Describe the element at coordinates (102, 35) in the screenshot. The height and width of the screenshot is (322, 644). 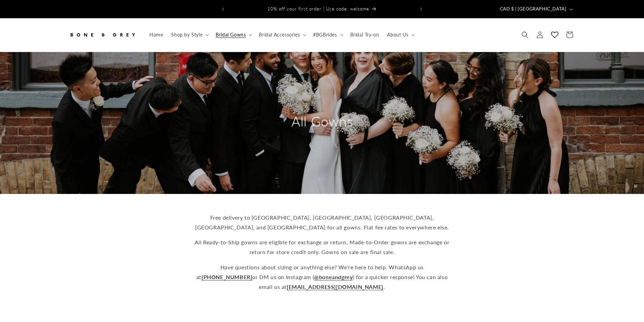
I see `a: Bone and Grey Bridal` at that location.